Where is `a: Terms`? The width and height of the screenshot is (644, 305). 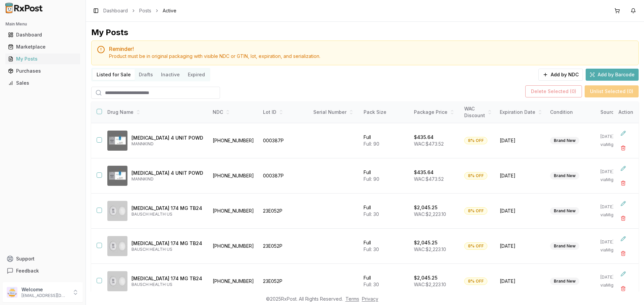 a: Terms is located at coordinates (352, 299).